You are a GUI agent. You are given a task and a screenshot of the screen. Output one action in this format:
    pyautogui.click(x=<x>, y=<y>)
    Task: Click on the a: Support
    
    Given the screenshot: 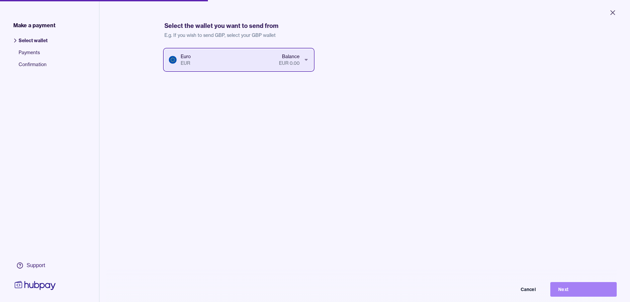 What is the action you would take?
    pyautogui.click(x=35, y=265)
    